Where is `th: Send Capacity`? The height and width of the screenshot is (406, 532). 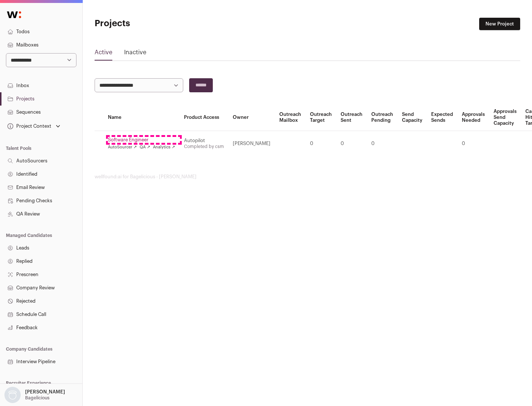 th: Send Capacity is located at coordinates (412, 117).